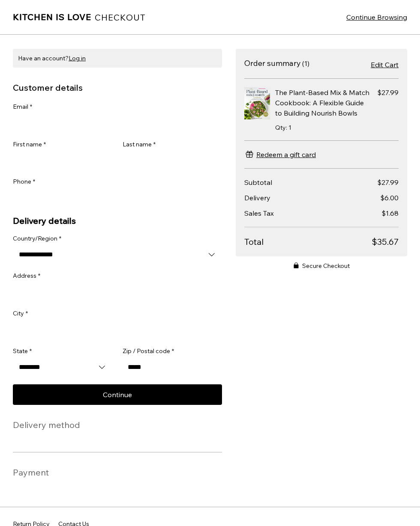 The image size is (420, 526). I want to click on label: Last name, so click(139, 145).